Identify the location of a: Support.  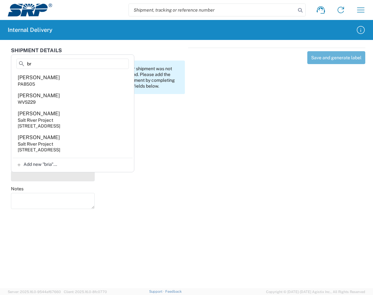
(157, 291).